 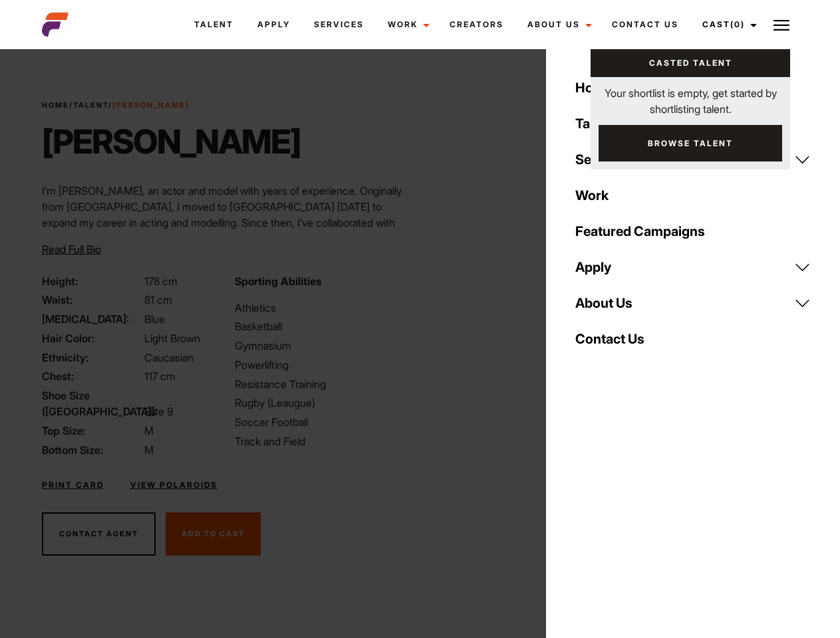 What do you see at coordinates (278, 281) in the screenshot?
I see `strong: Sporting Abilities` at bounding box center [278, 281].